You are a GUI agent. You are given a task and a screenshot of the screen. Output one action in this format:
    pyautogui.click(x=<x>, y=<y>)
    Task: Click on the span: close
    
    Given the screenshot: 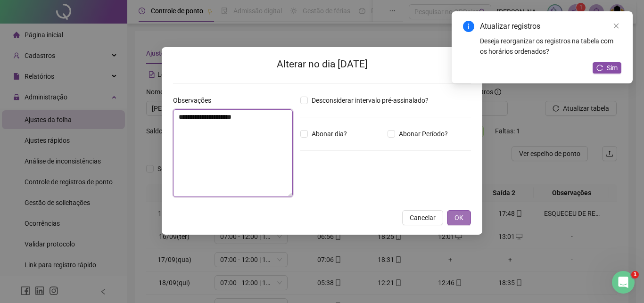 What is the action you would take?
    pyautogui.click(x=616, y=26)
    